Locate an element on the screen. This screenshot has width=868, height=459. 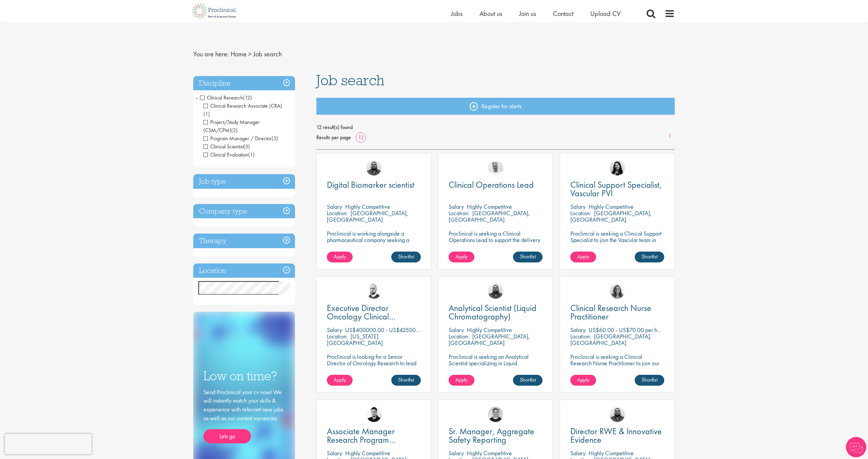
h3: Location is located at coordinates (244, 270).